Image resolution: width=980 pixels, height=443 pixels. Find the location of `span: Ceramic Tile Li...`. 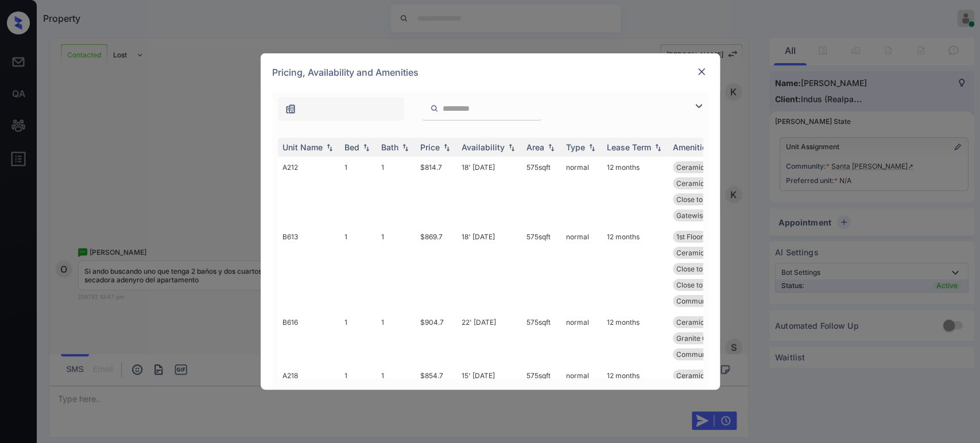

span: Ceramic Tile Li... is located at coordinates (703, 183).